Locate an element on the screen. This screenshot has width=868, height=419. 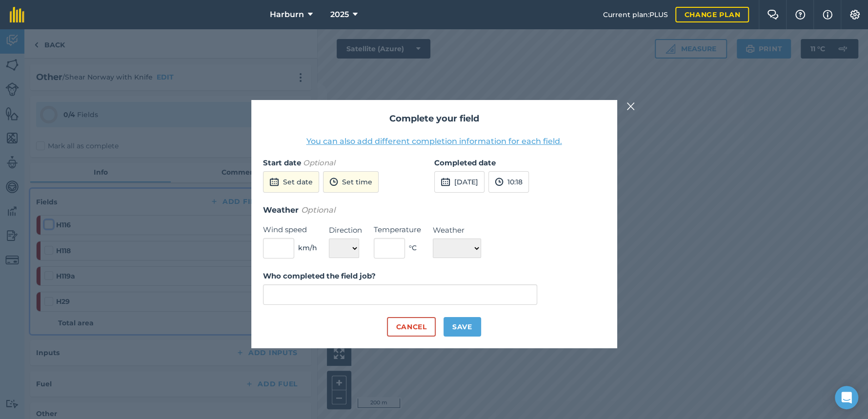
span: Harburn is located at coordinates (287, 15).